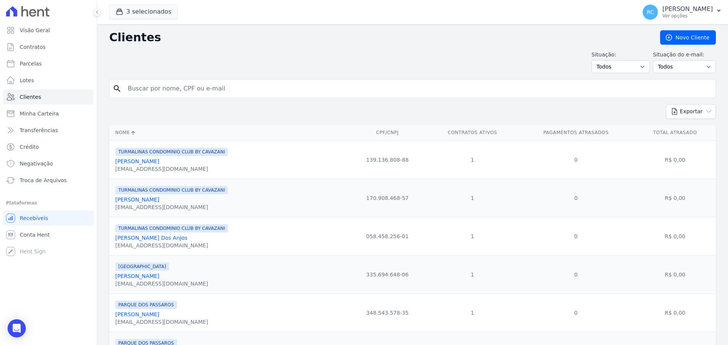  I want to click on td: 058.458.256-01, so click(387, 236).